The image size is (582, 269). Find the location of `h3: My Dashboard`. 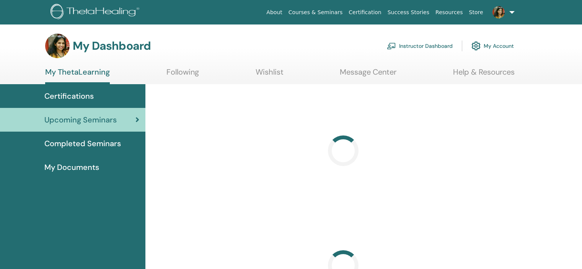

h3: My Dashboard is located at coordinates (112, 46).